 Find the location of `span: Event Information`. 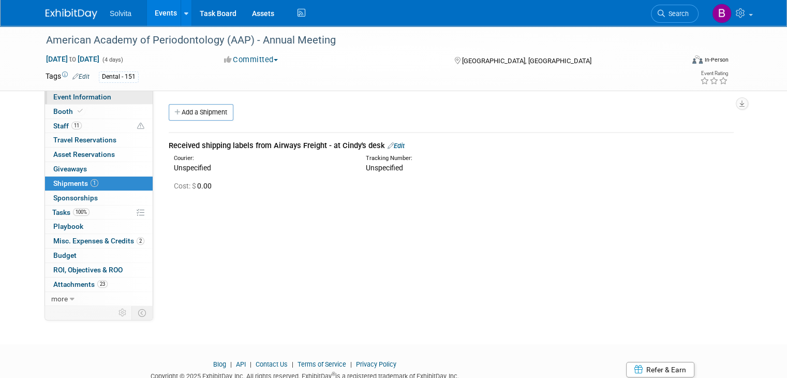

span: Event Information is located at coordinates (82, 97).